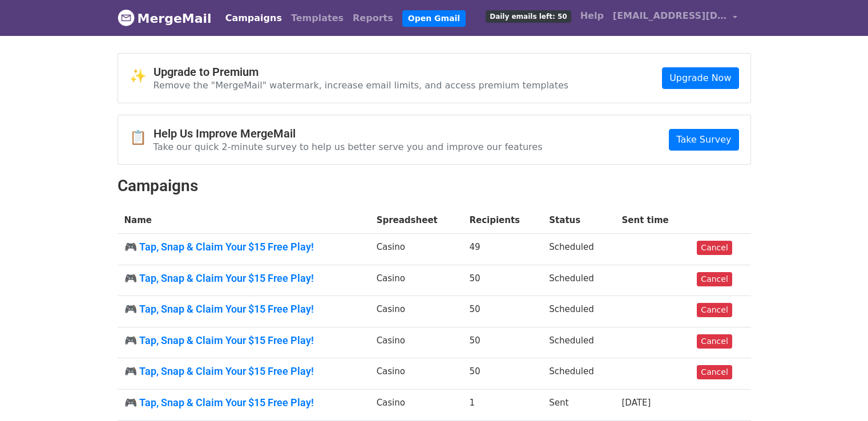 Image resolution: width=868 pixels, height=421 pixels. I want to click on th: Sent time, so click(653, 220).